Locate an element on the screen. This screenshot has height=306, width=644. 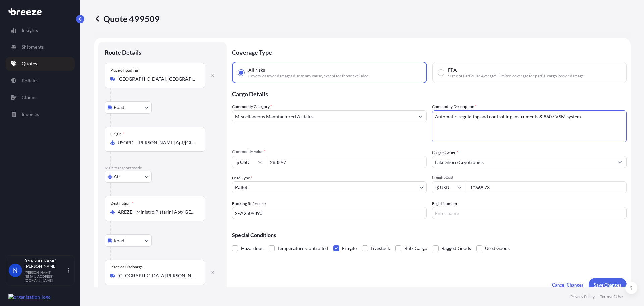
label: Booking Reference is located at coordinates (249, 204).